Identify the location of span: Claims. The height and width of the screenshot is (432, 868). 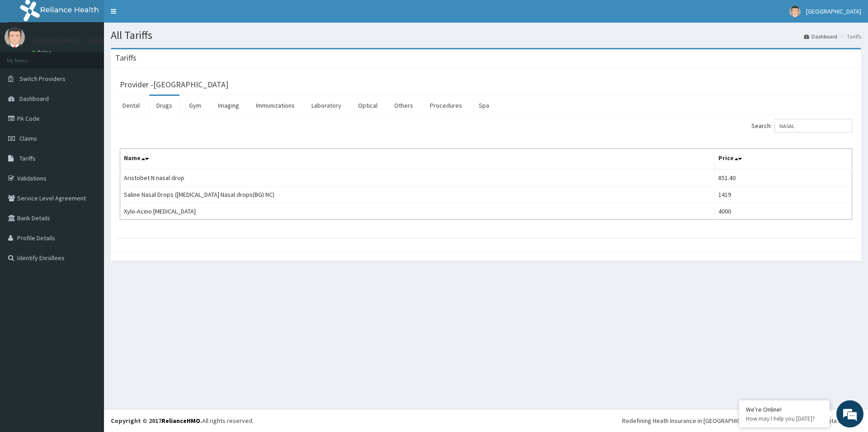
(28, 138).